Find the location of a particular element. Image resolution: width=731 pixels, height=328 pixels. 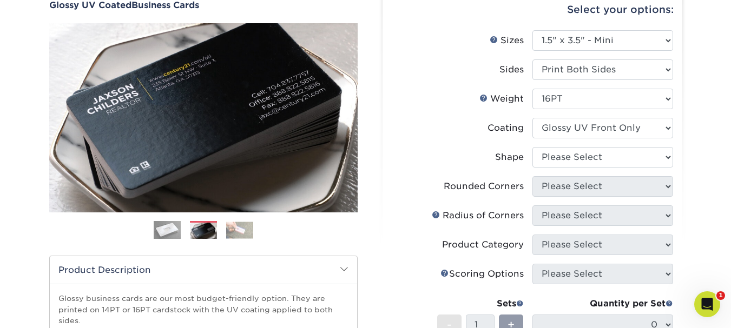

div: Scoring Options is located at coordinates (482, 274).